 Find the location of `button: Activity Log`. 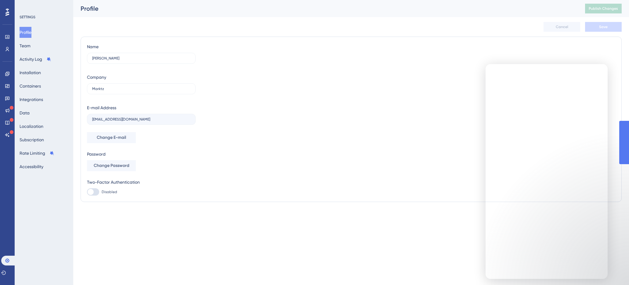

button: Activity Log is located at coordinates (35, 59).